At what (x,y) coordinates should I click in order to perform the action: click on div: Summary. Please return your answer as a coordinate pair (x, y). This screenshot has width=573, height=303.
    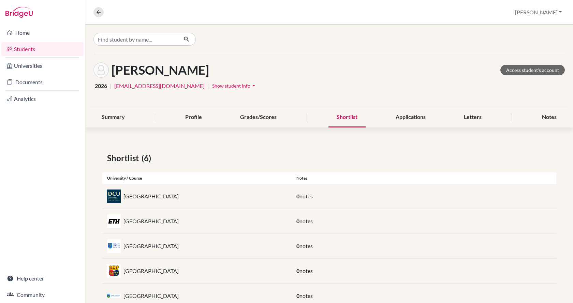
    Looking at the image, I should click on (113, 117).